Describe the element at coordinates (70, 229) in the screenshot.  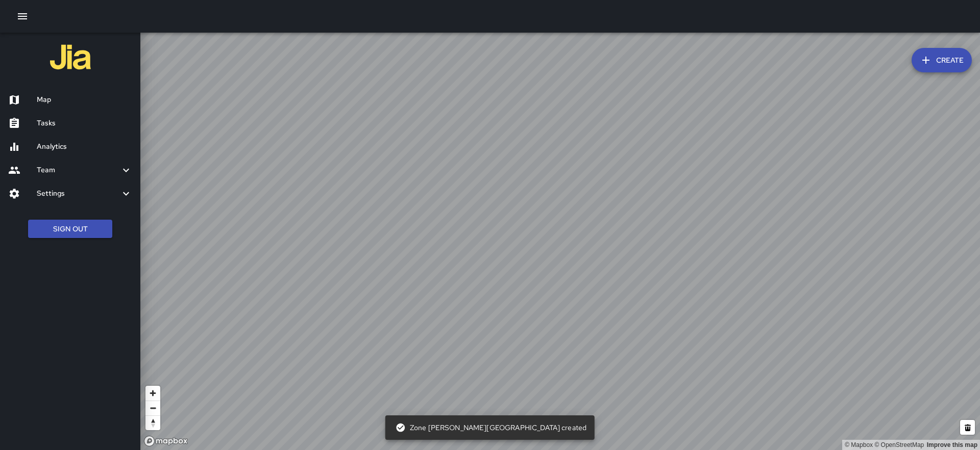
I see `button: Sign Out` at that location.